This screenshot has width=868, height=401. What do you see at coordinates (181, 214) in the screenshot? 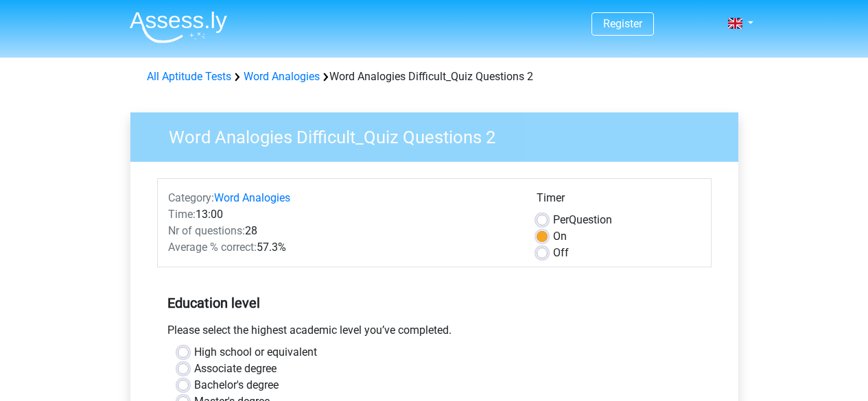
I see `span: Time:` at bounding box center [181, 214].